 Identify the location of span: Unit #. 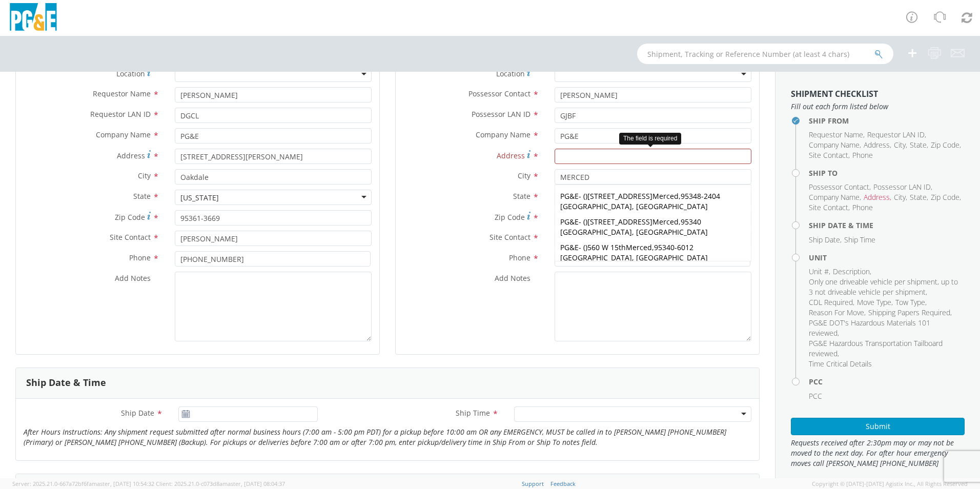
(819, 271).